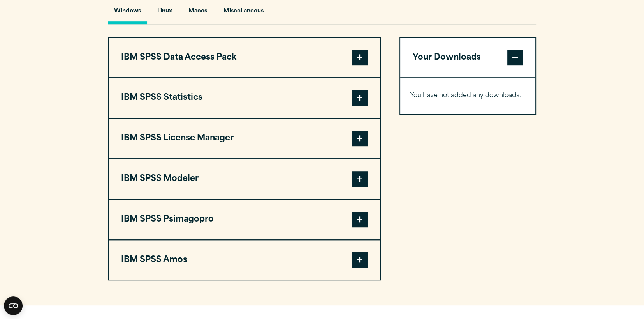 This screenshot has width=644, height=319. Describe the element at coordinates (244, 260) in the screenshot. I see `button: IBM SPSS Amos` at that location.